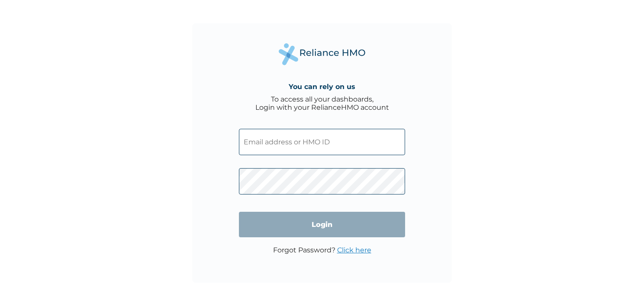 Image resolution: width=644 pixels, height=306 pixels. I want to click on div: To access all your dashboards, Login with your RelianceHMO account, so click(322, 103).